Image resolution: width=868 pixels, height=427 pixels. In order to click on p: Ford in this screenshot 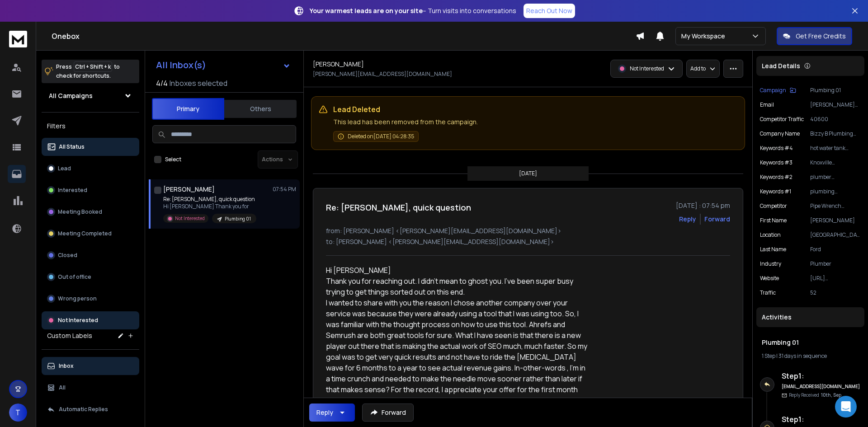, I will do `click(835, 250)`.